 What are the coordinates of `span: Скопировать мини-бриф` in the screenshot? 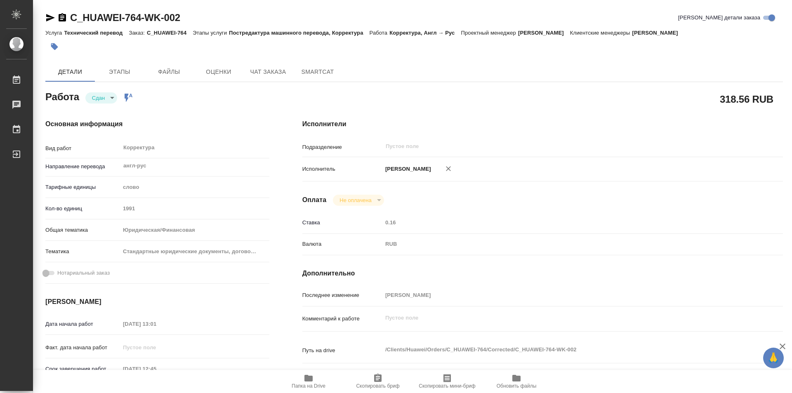 It's located at (447, 386).